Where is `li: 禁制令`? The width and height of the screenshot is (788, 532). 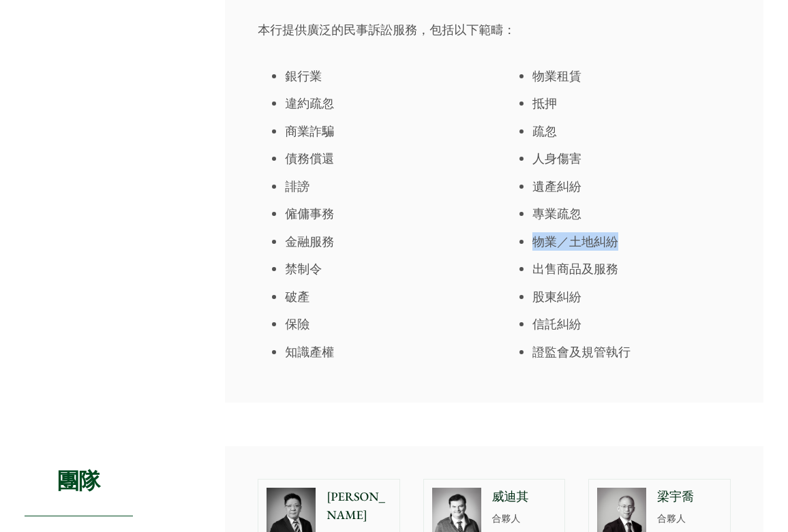 li: 禁制令 is located at coordinates (384, 269).